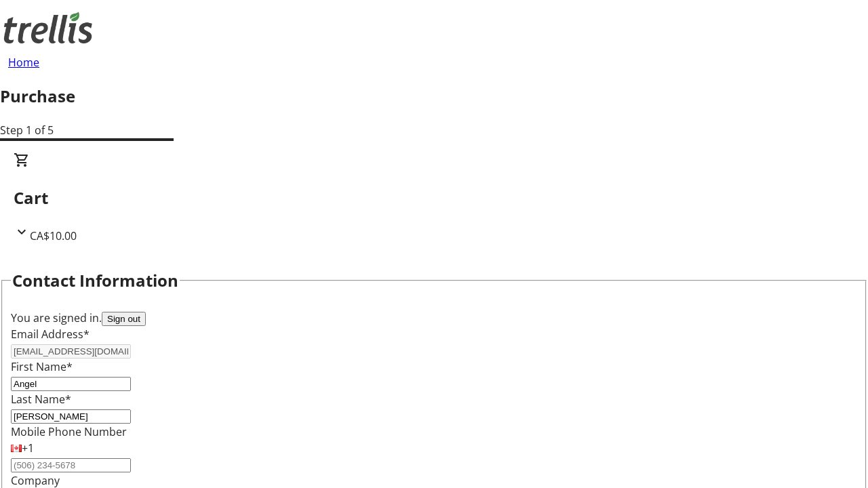 The width and height of the screenshot is (868, 488). What do you see at coordinates (53, 236) in the screenshot?
I see `span: CA$10.00` at bounding box center [53, 236].